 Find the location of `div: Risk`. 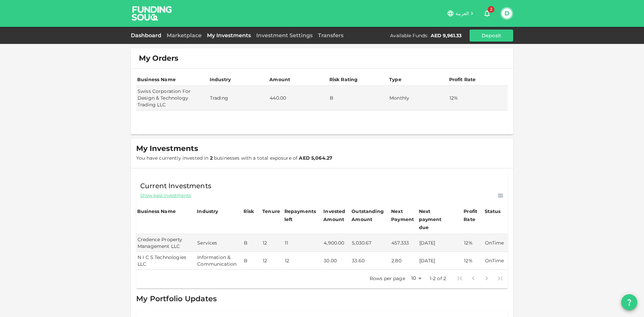

div: Risk is located at coordinates (251, 212).